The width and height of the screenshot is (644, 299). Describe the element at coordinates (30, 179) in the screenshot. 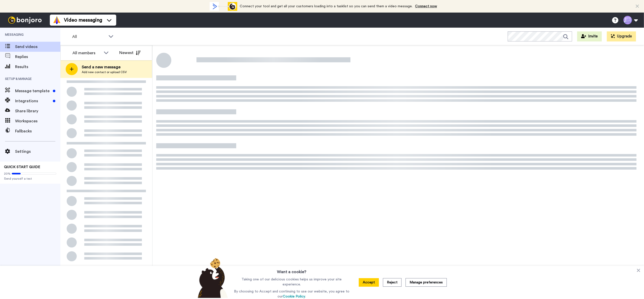

I see `span: Send yourself a test` at that location.